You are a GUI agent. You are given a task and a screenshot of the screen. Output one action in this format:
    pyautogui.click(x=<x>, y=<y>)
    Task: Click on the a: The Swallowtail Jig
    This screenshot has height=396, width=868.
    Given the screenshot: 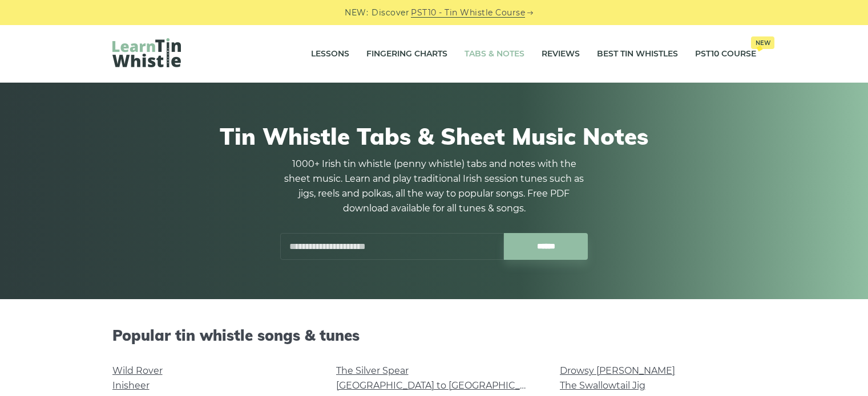 What is the action you would take?
    pyautogui.click(x=603, y=385)
    